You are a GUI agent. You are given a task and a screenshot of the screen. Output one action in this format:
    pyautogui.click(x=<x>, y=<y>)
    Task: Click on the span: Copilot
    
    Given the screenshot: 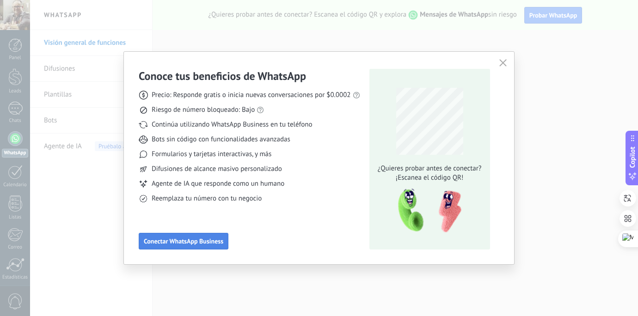 What is the action you would take?
    pyautogui.click(x=632, y=158)
    